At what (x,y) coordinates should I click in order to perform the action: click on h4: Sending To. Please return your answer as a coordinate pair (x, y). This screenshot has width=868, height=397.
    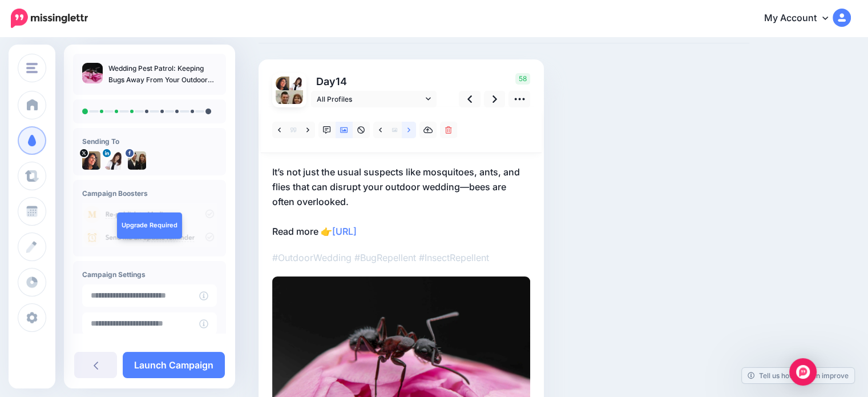
    Looking at the image, I should click on (149, 141).